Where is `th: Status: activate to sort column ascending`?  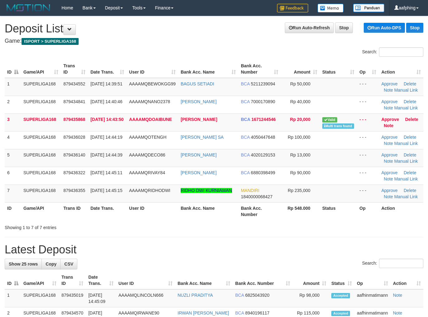 th: Status: activate to sort column ascending is located at coordinates (342, 280).